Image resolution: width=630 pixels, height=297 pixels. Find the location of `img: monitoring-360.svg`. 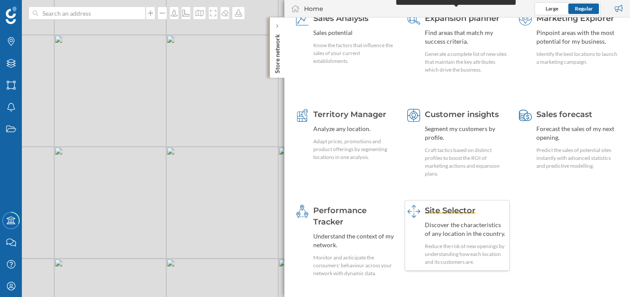

img: monitoring-360.svg is located at coordinates (302, 212).